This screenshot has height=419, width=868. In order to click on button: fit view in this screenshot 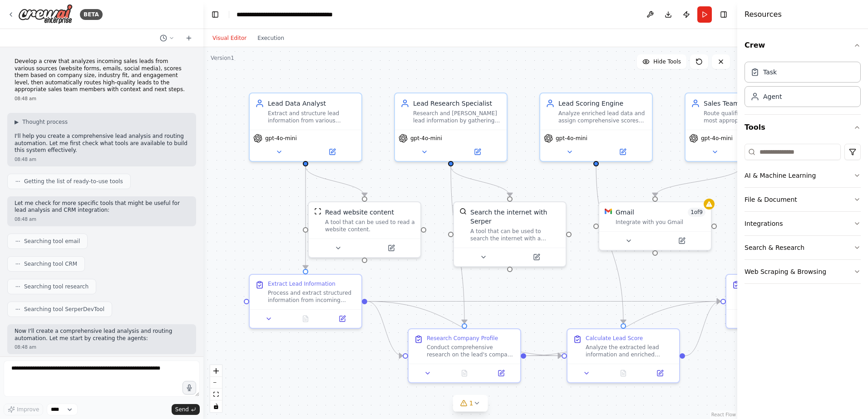, I will do `click(216, 395)`.